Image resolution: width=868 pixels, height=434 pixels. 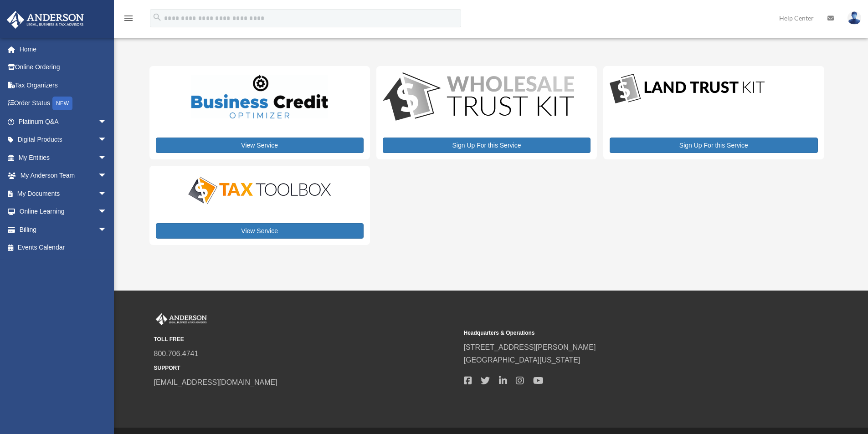 I want to click on a: Online Ordering, so click(x=63, y=67).